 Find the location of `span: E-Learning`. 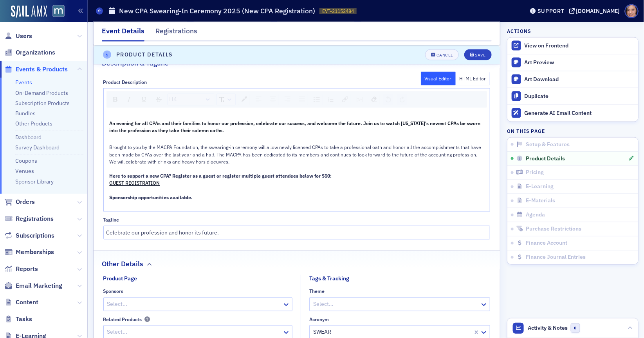

span: E-Learning is located at coordinates (539, 187).